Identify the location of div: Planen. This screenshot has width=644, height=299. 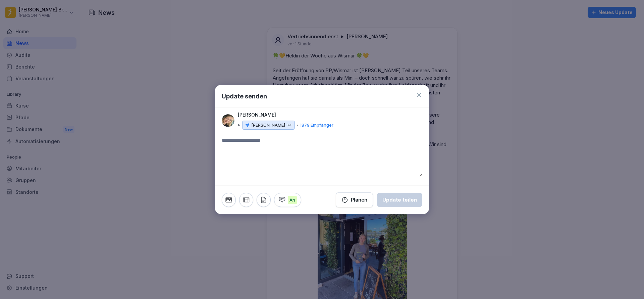
(354, 200).